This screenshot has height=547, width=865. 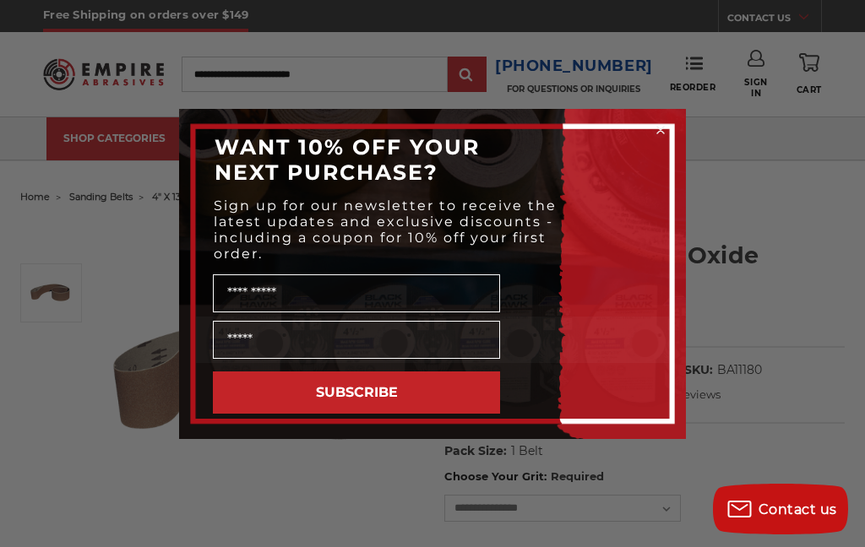 What do you see at coordinates (356, 339) in the screenshot?
I see `input: Email` at bounding box center [356, 339].